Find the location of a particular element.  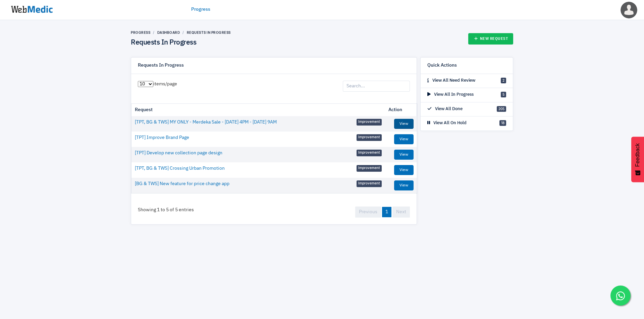

h6: Quick Actions is located at coordinates (442, 66).